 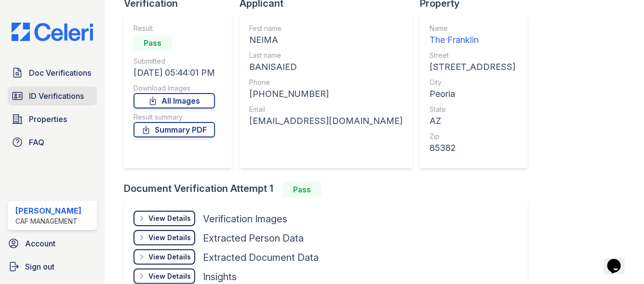 What do you see at coordinates (472, 148) in the screenshot?
I see `div: 85382` at bounding box center [472, 148].